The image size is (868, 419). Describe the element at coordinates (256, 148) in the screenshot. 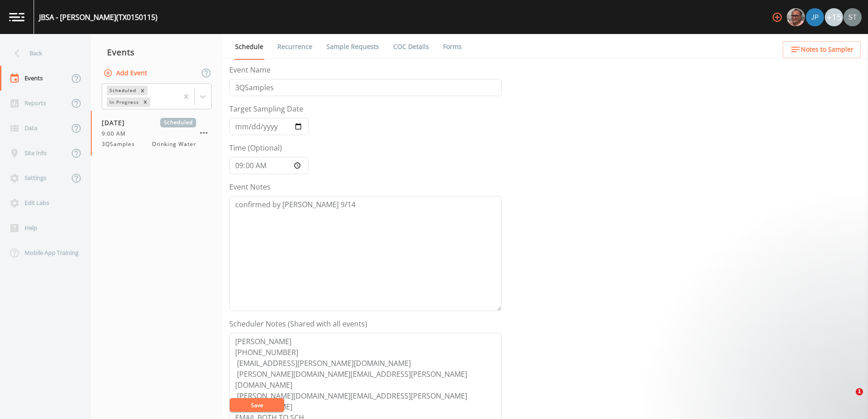

I see `label: Time (Optional)` at that location.